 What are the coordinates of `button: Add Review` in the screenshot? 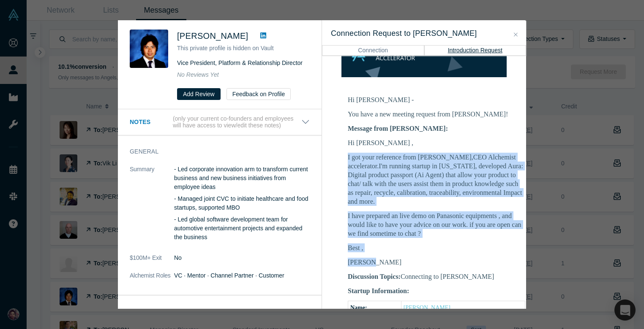 It's located at (199, 94).